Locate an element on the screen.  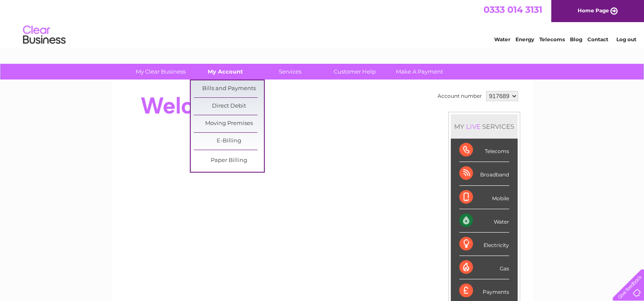
a: Customer Help is located at coordinates (355, 72).